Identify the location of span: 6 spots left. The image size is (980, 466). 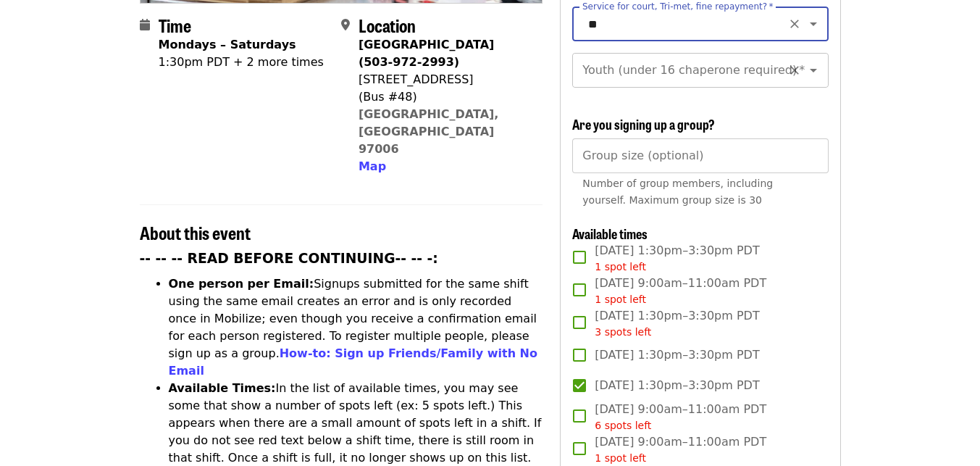
(623, 425).